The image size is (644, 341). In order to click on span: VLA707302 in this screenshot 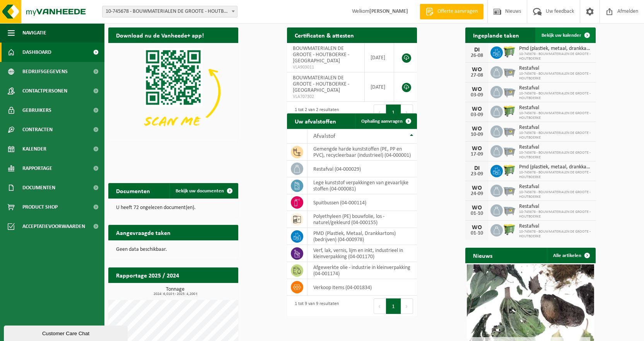, I will do `click(326, 97)`.